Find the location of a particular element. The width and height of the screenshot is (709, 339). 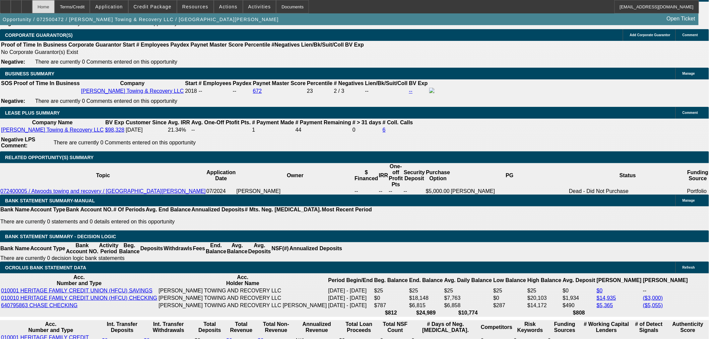

span: Application is located at coordinates (109, 7).